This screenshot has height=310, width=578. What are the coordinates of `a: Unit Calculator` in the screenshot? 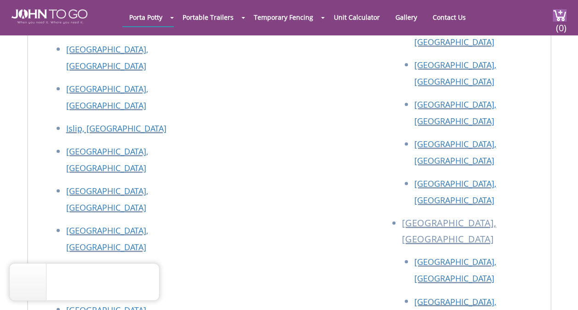 It's located at (356, 17).